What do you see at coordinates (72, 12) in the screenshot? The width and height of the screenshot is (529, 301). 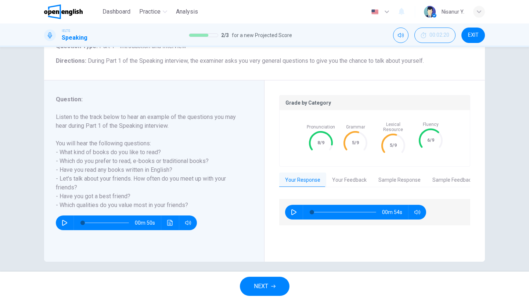 I see `a: OpenEnglish logo` at bounding box center [72, 12].